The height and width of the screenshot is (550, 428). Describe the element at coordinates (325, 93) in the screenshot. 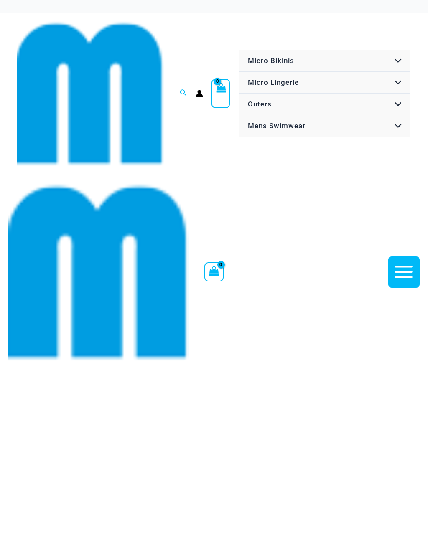

I see `nav: Site Navigation` at that location.